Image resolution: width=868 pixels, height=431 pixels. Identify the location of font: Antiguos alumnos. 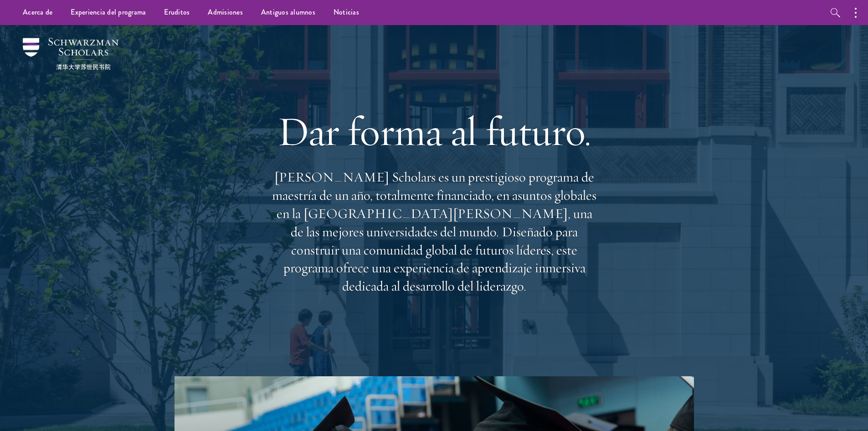
(288, 12).